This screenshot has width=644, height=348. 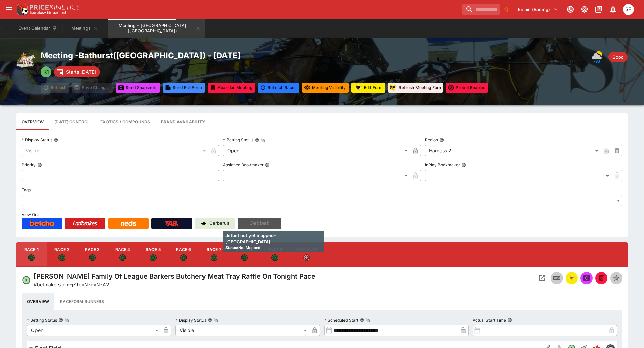 What do you see at coordinates (210, 320) in the screenshot?
I see `button: Display StatusCopy To Clipboard` at bounding box center [210, 320].